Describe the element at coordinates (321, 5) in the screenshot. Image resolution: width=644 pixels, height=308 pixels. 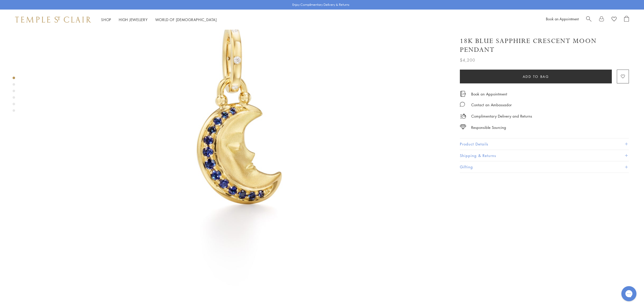
I see `p: Enjoy Complimentary Delivery & Returns` at that location.